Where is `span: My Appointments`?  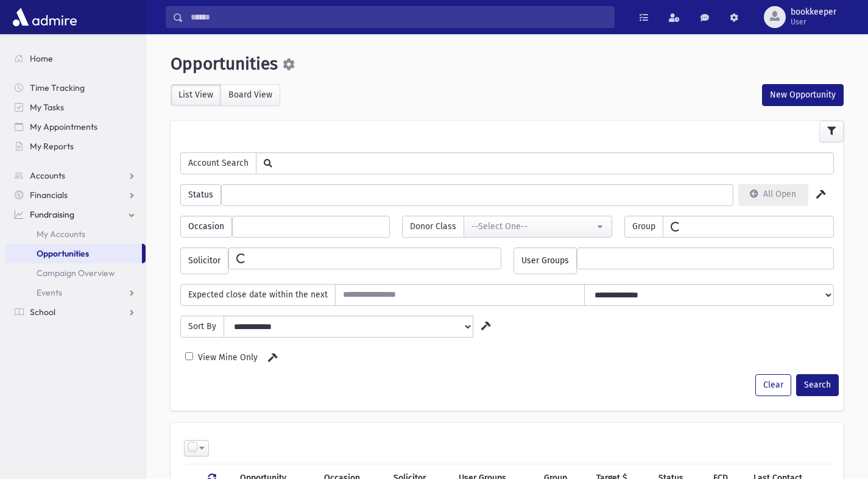
span: My Appointments is located at coordinates (63, 127).